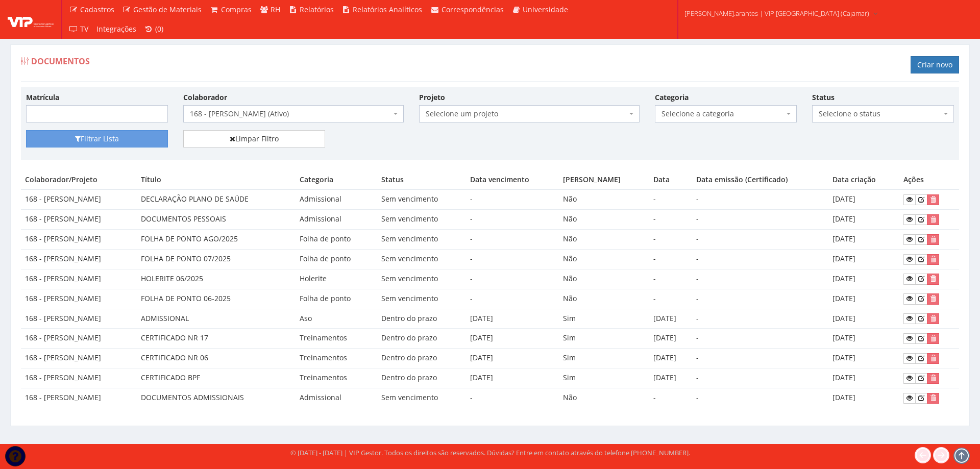  Describe the element at coordinates (864, 180) in the screenshot. I see `th: Data criação` at that location.